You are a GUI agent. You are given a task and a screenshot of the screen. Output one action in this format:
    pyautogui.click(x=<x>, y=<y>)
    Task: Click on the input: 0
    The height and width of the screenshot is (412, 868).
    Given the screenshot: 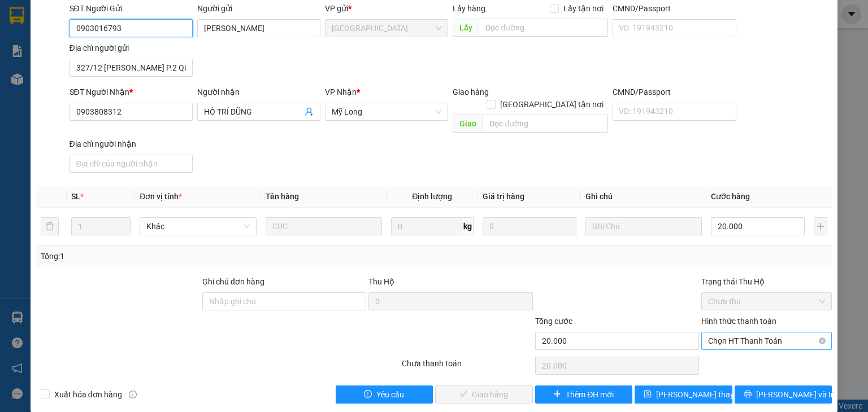 What is the action you would take?
    pyautogui.click(x=530, y=227)
    